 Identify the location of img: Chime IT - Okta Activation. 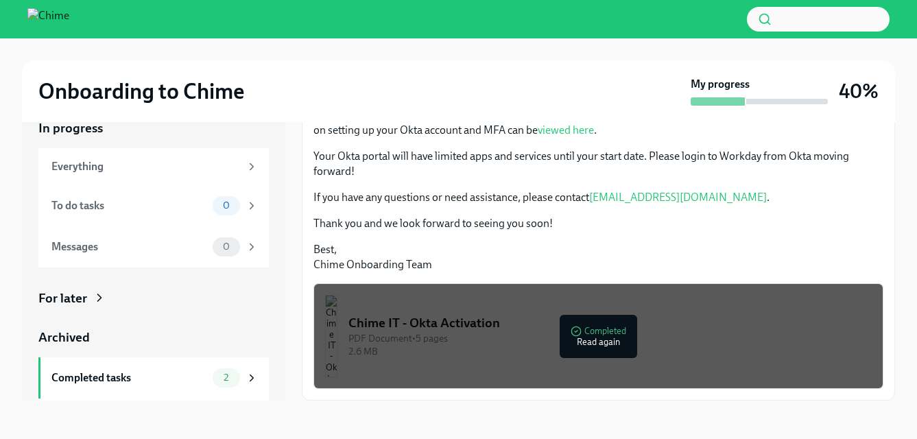
(331, 336).